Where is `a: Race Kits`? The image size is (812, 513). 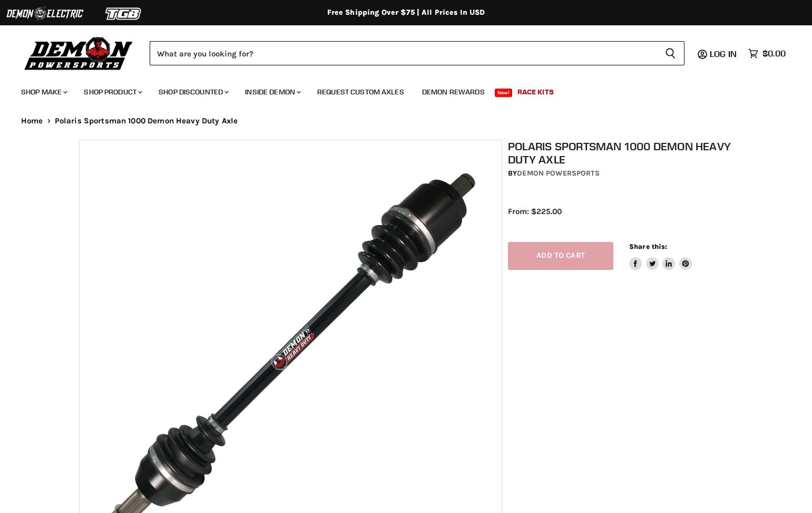 a: Race Kits is located at coordinates (536, 92).